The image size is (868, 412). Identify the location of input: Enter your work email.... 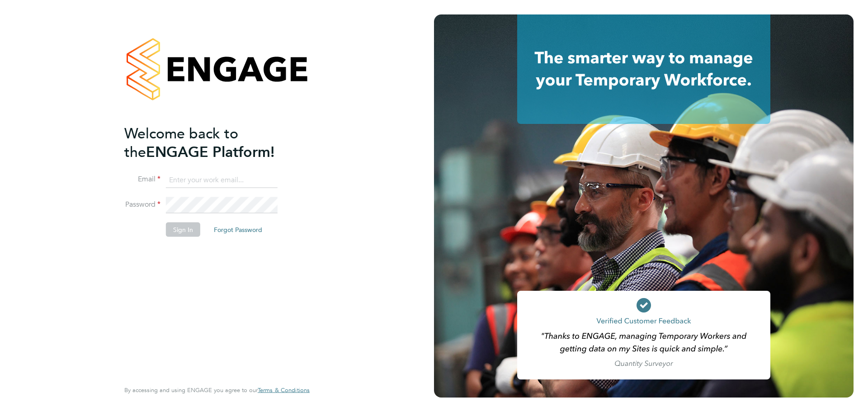
(222, 180).